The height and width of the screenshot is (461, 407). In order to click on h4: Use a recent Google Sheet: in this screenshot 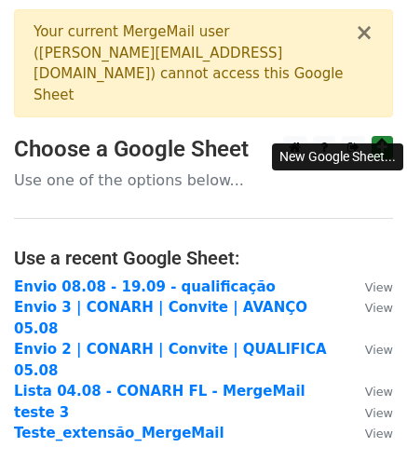, I will do `click(203, 258)`.